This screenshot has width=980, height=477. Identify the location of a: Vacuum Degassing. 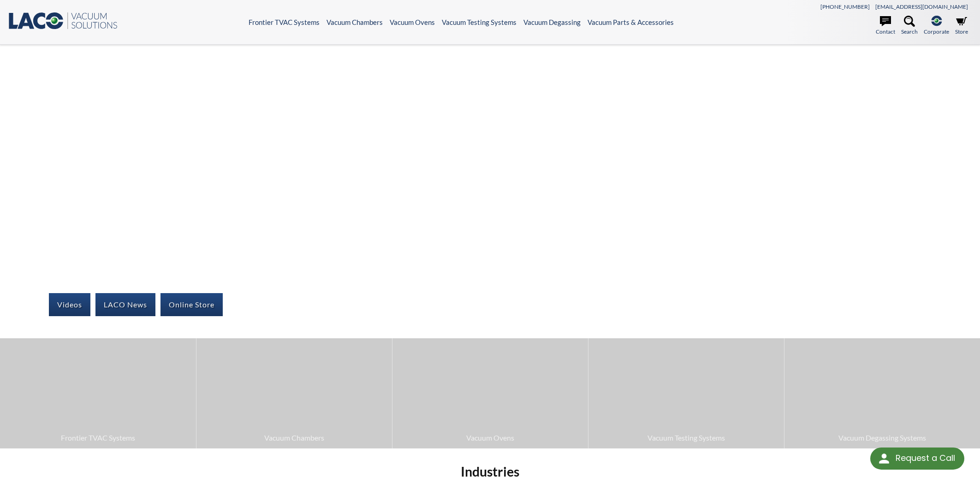
(552, 22).